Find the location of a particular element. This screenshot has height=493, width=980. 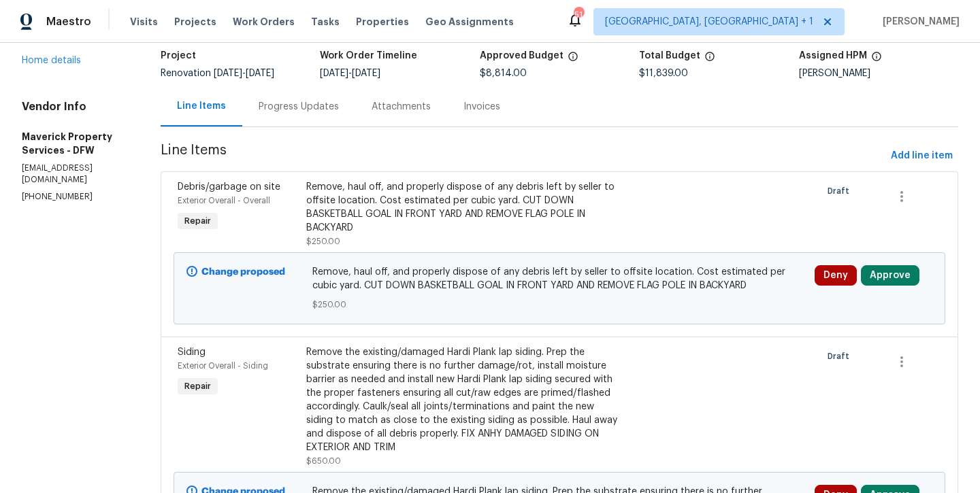

a: Home details is located at coordinates (51, 60).